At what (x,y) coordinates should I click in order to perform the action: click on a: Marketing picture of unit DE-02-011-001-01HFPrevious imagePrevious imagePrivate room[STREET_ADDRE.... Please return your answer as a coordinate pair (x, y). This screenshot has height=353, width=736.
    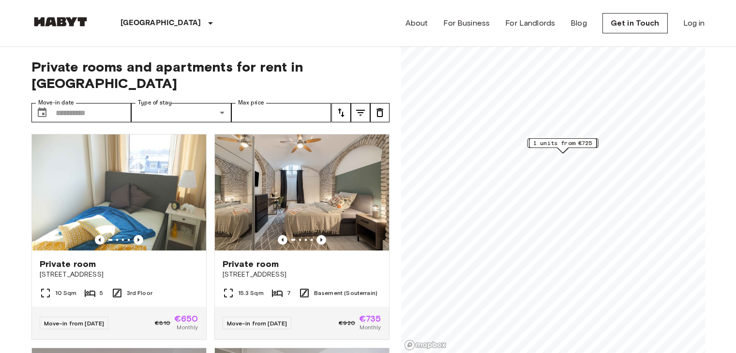
    Looking at the image, I should click on (119, 237).